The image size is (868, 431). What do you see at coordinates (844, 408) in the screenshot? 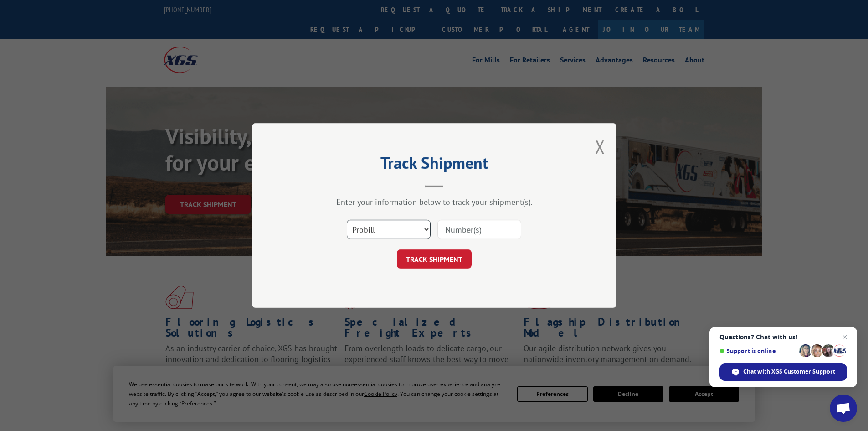
I see `div: Open chat` at bounding box center [844, 408].